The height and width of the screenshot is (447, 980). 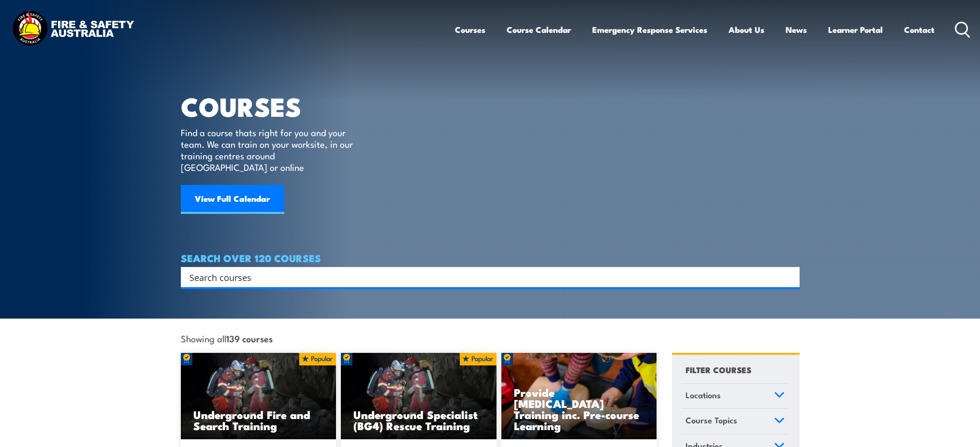 I want to click on span: Showing all, so click(x=227, y=338).